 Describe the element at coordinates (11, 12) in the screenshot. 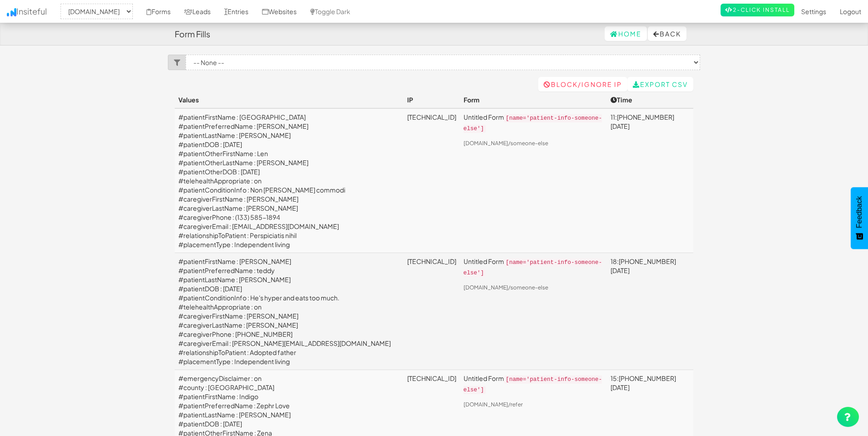

I see `img: icon.png` at that location.